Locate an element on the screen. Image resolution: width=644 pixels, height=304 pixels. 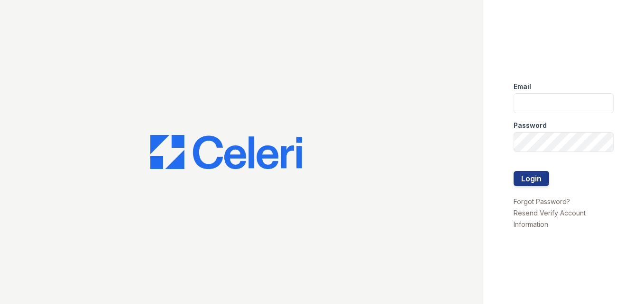
label: Email is located at coordinates (521, 87).